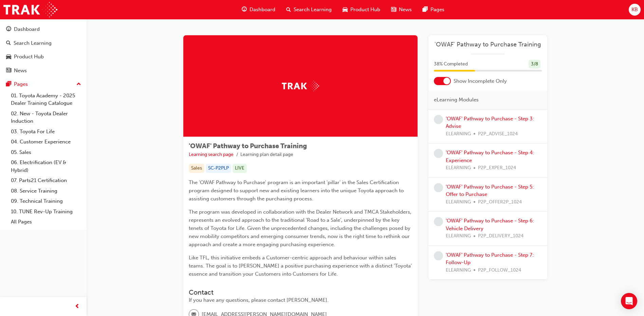 This screenshot has width=644, height=316. What do you see at coordinates (490, 190) in the screenshot?
I see `a: 'OWAF' Pathway to Purchase - Step 5: Offer to Purchase` at bounding box center [490, 190].